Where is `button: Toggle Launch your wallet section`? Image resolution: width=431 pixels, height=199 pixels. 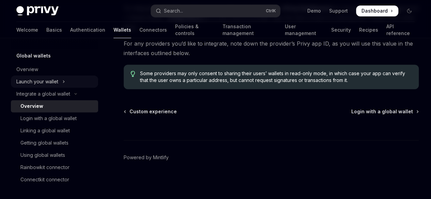
button: Toggle Launch your wallet section is located at coordinates (54, 82).